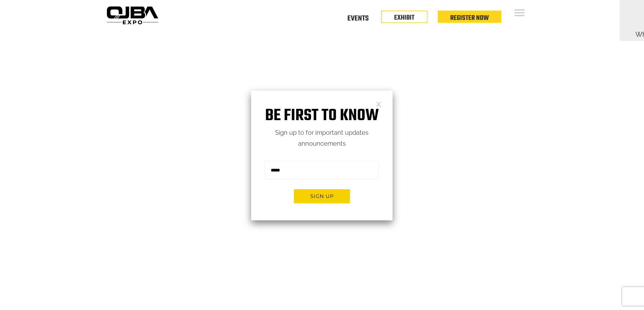 This screenshot has height=310, width=644. What do you see at coordinates (404, 18) in the screenshot?
I see `a: EXHIBIT` at bounding box center [404, 18].